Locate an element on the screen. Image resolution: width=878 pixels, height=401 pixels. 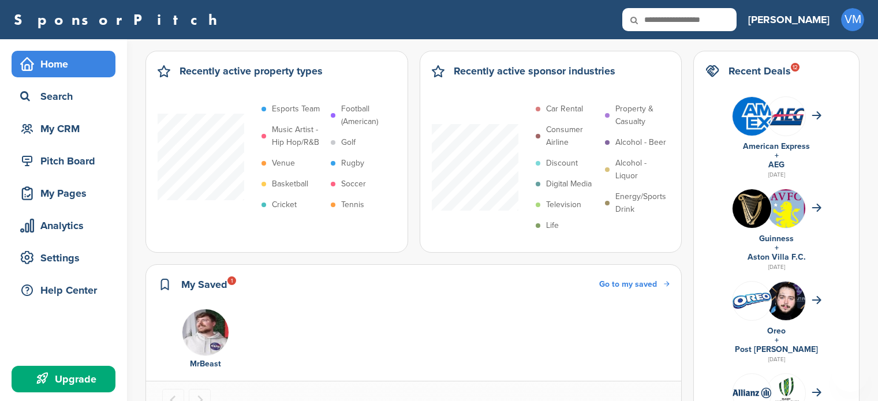
span: Go to my saved is located at coordinates (628, 284).